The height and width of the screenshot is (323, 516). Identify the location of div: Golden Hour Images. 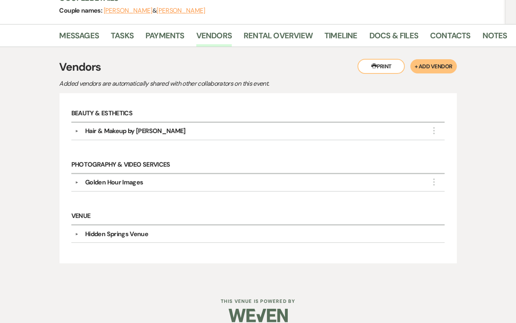
(114, 182).